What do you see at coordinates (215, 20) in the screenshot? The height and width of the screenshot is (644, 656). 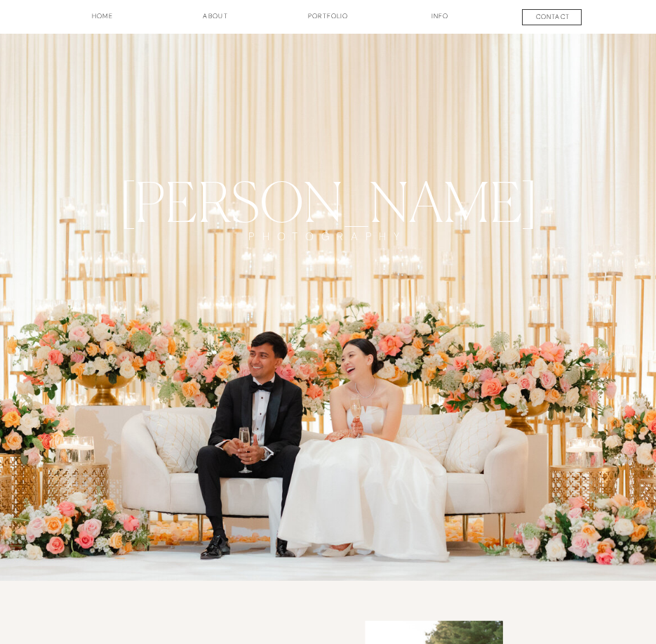 I see `h3: about` at bounding box center [215, 20].